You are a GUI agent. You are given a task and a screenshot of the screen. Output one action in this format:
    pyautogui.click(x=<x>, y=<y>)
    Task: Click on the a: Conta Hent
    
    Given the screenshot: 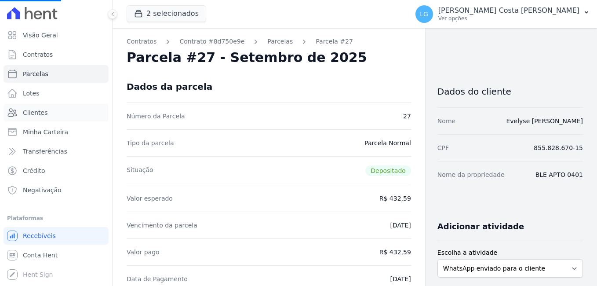 What is the action you would take?
    pyautogui.click(x=56, y=255)
    